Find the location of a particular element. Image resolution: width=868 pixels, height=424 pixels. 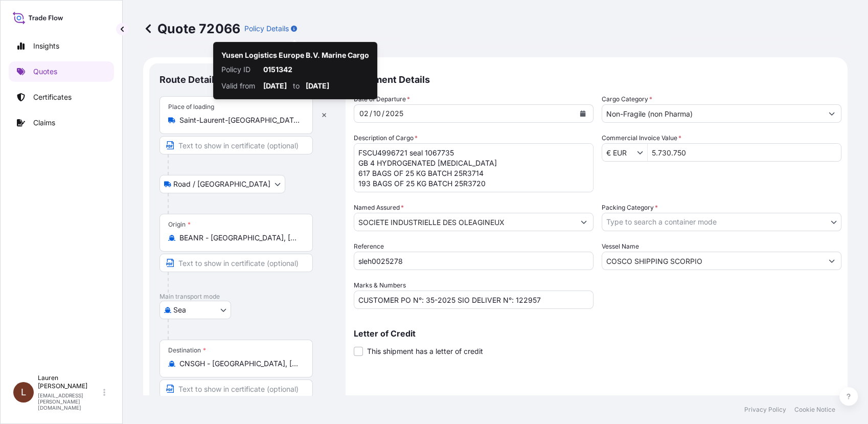

p: Cookie Notice is located at coordinates (815, 409).